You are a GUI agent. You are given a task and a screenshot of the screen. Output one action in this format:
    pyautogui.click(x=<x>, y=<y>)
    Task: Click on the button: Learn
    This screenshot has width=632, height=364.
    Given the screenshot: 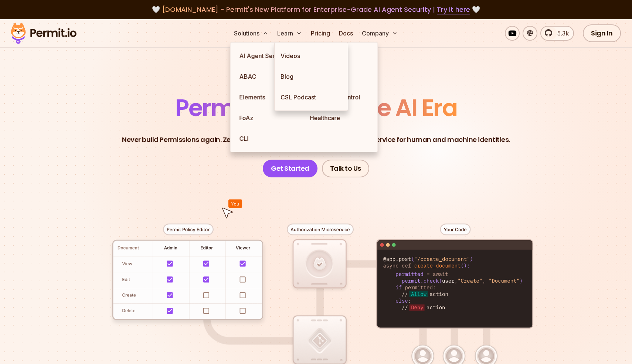 What is the action you would take?
    pyautogui.click(x=289, y=33)
    